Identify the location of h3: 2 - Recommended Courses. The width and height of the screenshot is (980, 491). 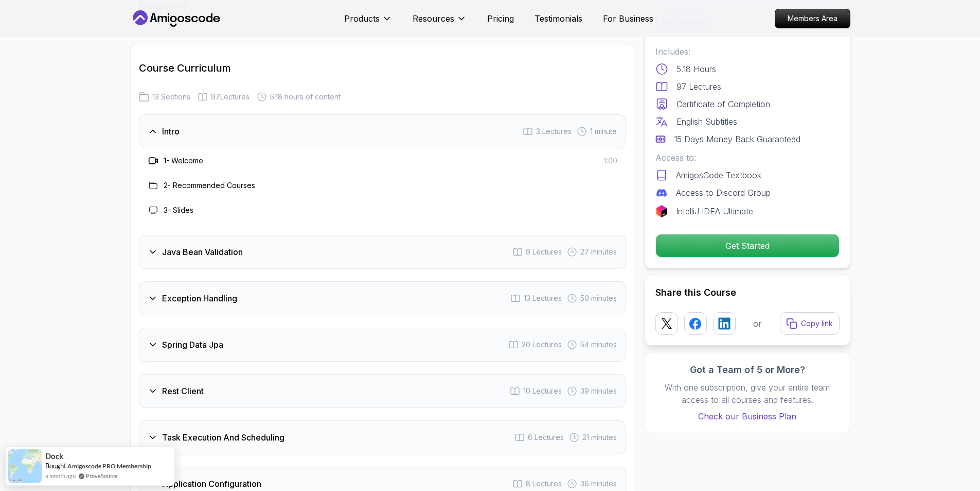
(210, 185).